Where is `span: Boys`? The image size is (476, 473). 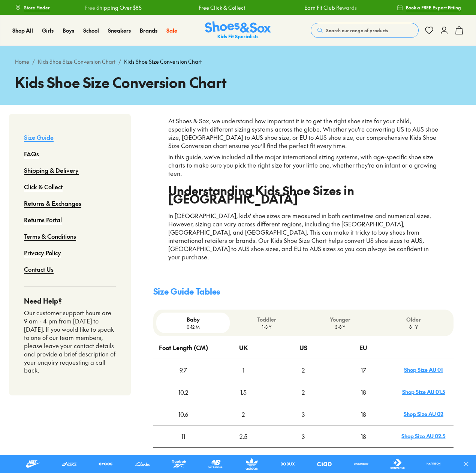
span: Boys is located at coordinates (68, 30).